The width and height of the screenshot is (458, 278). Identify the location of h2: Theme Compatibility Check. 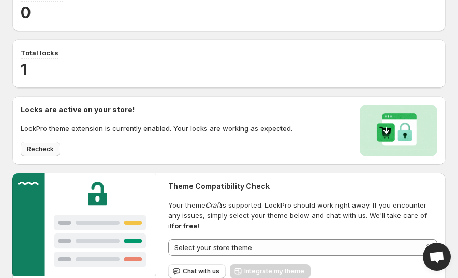
(303, 186).